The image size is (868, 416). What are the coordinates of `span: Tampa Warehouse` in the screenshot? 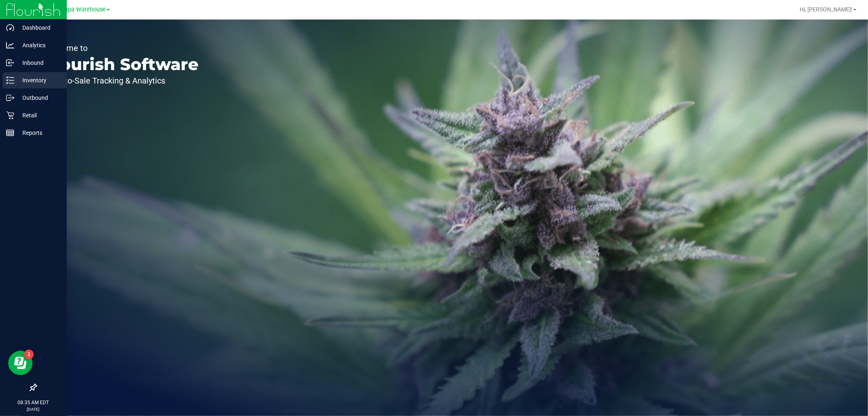 It's located at (81, 10).